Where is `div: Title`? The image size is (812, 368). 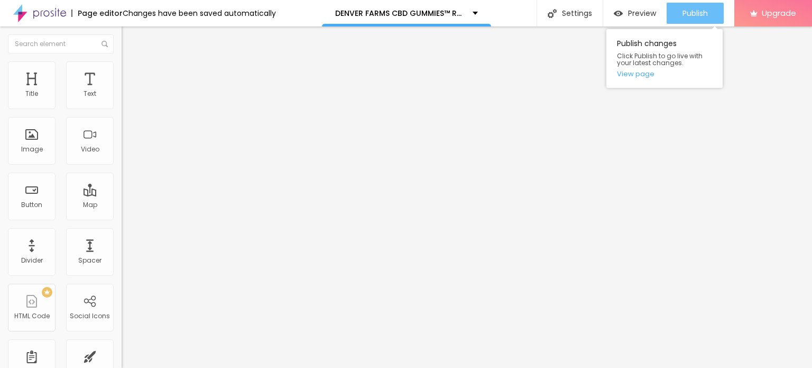 div: Title is located at coordinates (32, 94).